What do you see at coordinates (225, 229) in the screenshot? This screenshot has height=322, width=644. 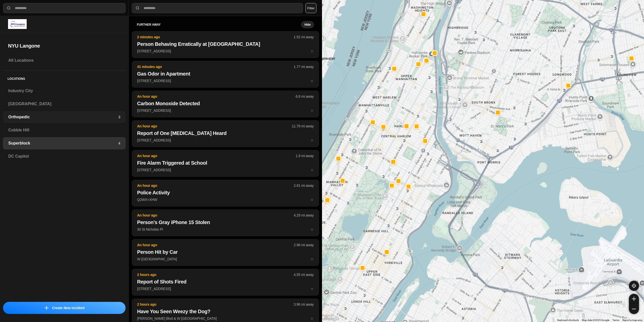 I see `a: An hour ago4.29 mi awayPerson's Gray iPhone 15 Stolen30 St Nicholas Plstar` at bounding box center [225, 229].